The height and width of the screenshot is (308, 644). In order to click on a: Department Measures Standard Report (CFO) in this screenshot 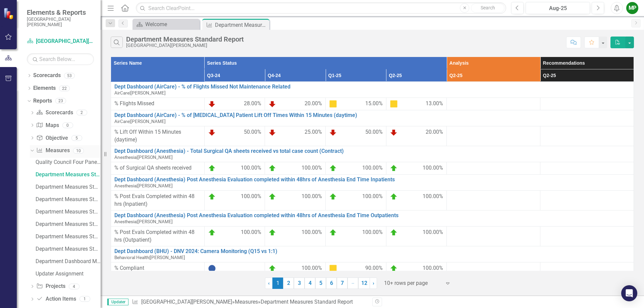, I will do `click(67, 187)`.